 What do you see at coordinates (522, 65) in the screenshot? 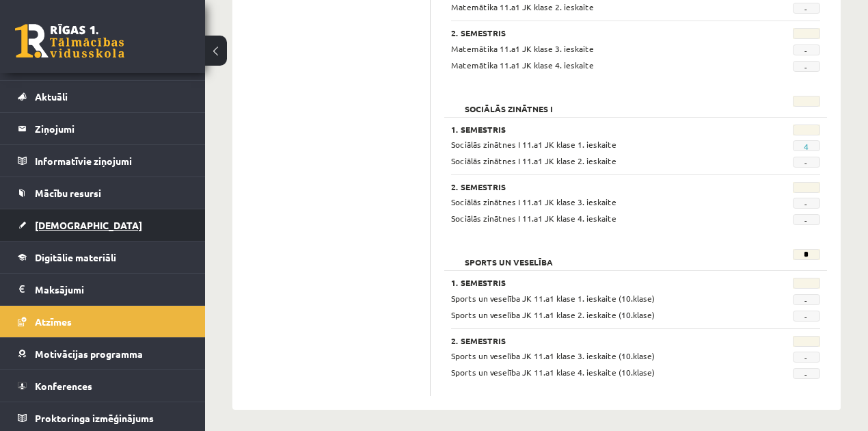
I see `span: Matemātika 11.a1 JK klase 4. ieskaite` at bounding box center [522, 65].